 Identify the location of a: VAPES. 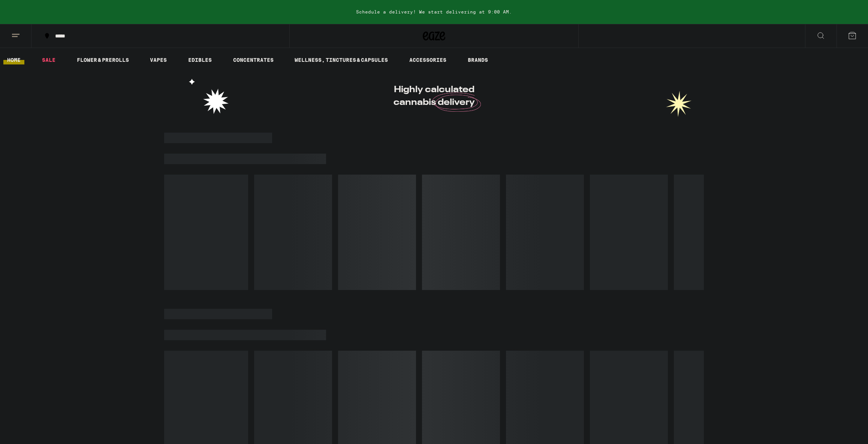
(158, 60).